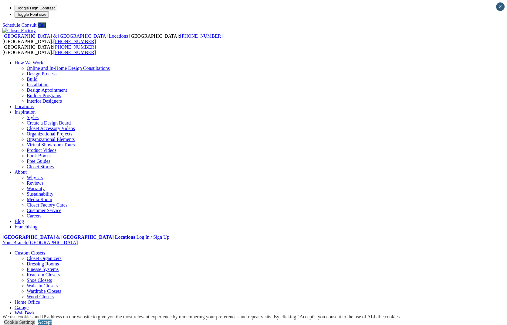 The image size is (507, 325). I want to click on a: Cookie Settings, so click(19, 322).